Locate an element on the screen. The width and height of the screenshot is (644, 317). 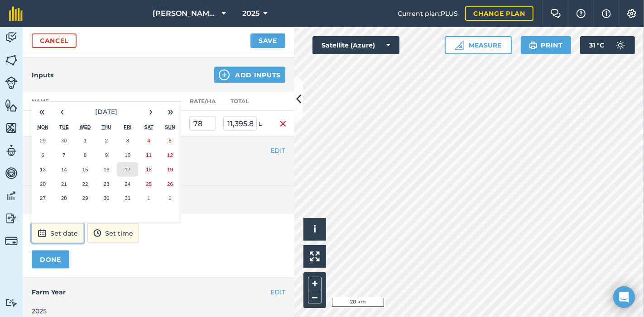
img: svg+xml;base64,PHN2ZyB4bWxucz0iaHR0cDovL3d3dy53My5vcmcvMjAwMC9zdmciIHdpZHRoPSIxNiIgaGVpZ2h0PSIyNC... is located at coordinates (283, 124).